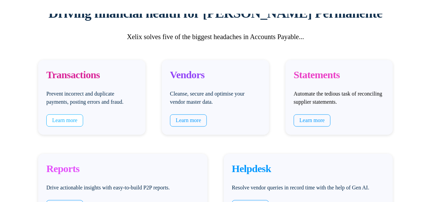  I want to click on p: Reports, so click(123, 169).